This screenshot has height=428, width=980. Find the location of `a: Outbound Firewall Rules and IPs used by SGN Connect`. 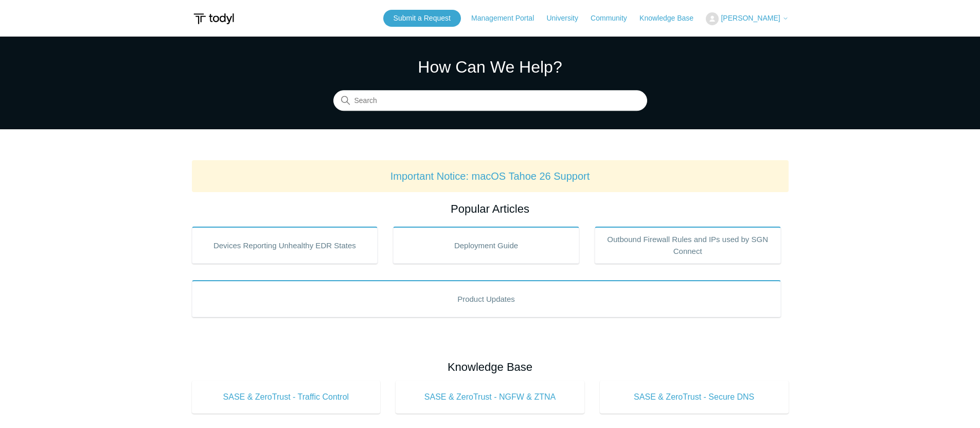

a: Outbound Firewall Rules and IPs used by SGN Connect is located at coordinates (688, 245).